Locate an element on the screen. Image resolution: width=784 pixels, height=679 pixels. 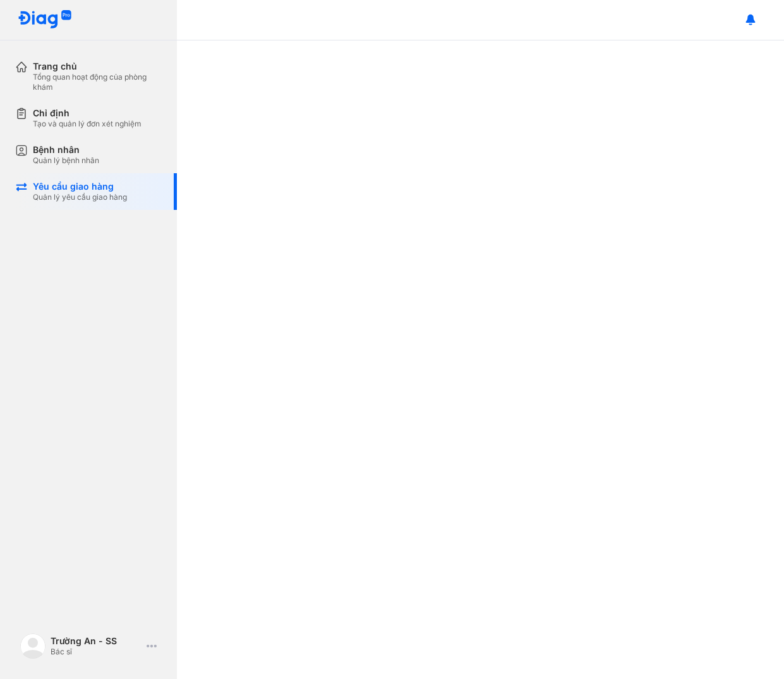
div: Chỉ định is located at coordinates (88, 113).